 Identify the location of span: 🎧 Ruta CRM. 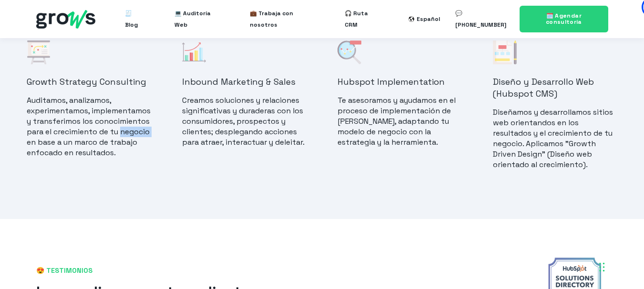
(361, 19).